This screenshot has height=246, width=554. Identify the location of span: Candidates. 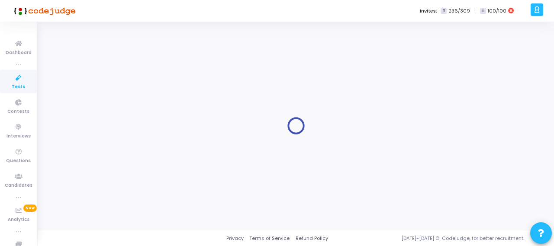
(19, 186).